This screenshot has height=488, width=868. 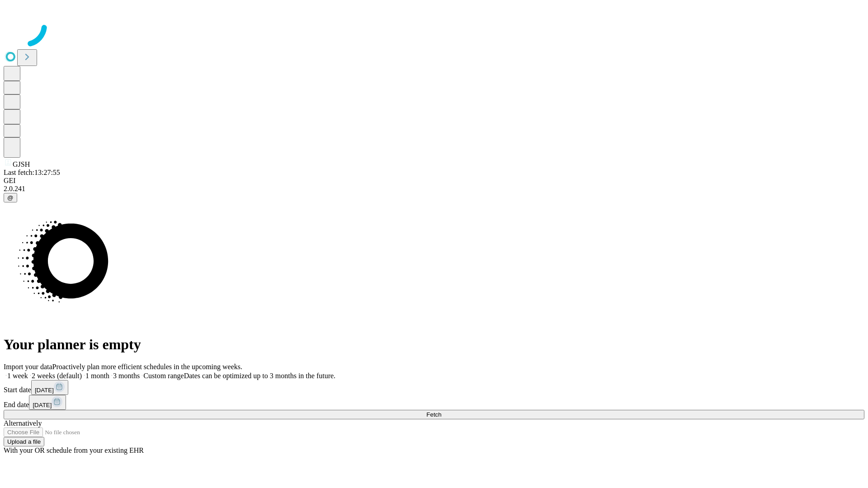 What do you see at coordinates (434, 414) in the screenshot?
I see `button: Fetch` at bounding box center [434, 414].